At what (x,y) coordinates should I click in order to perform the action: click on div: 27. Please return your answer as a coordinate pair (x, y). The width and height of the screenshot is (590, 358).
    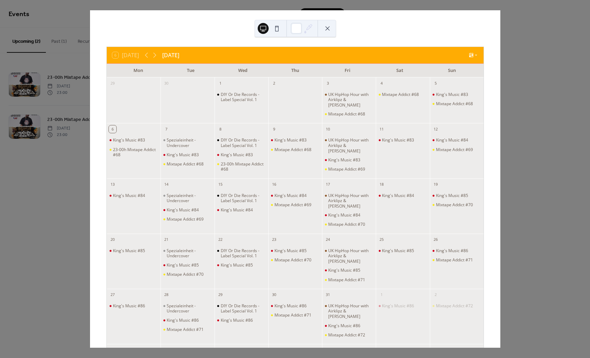
    Looking at the image, I should click on (113, 295).